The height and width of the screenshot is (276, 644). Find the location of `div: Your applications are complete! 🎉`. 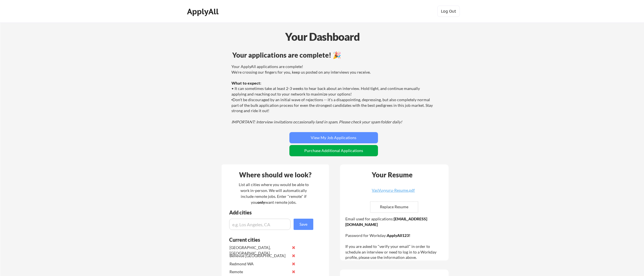

div: Your applications are complete! 🎉 is located at coordinates (334, 56).